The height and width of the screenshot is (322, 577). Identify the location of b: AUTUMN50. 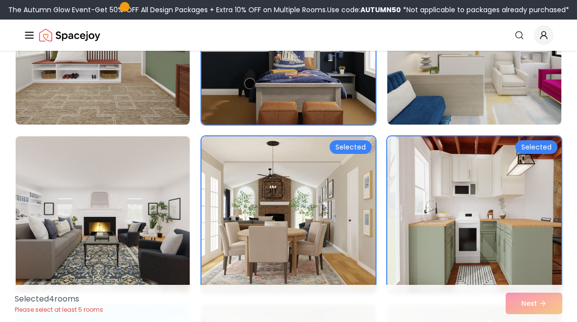
(381, 10).